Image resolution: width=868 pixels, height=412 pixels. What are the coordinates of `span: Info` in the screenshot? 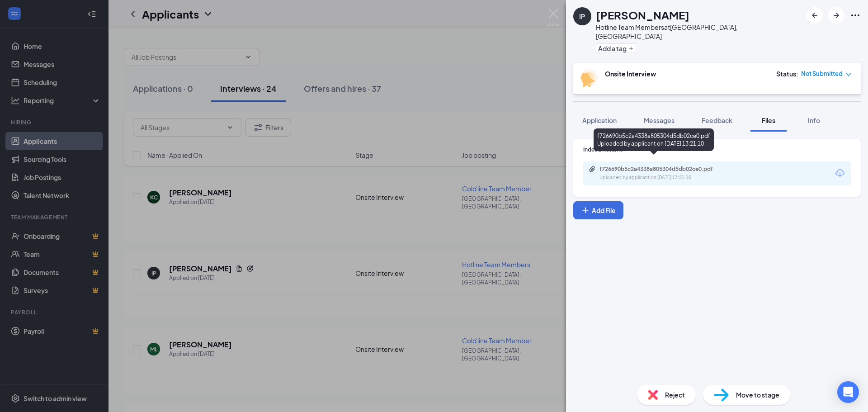 It's located at (814, 120).